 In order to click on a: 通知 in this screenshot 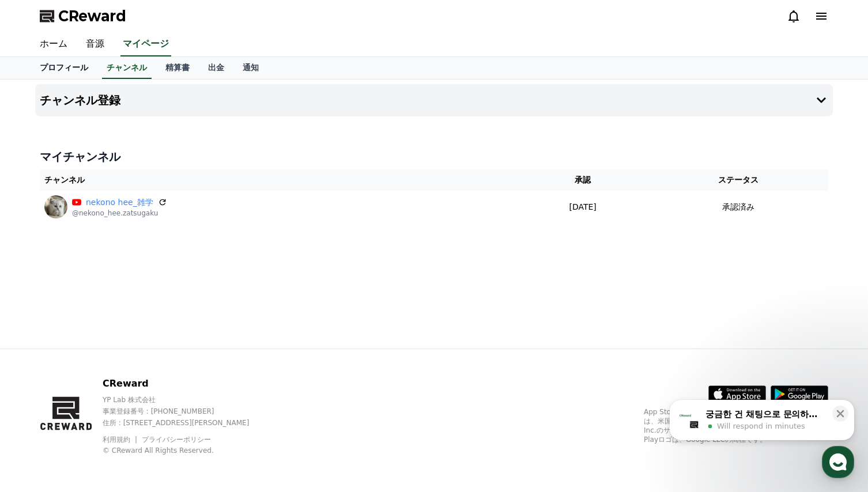, I will do `click(251, 68)`.